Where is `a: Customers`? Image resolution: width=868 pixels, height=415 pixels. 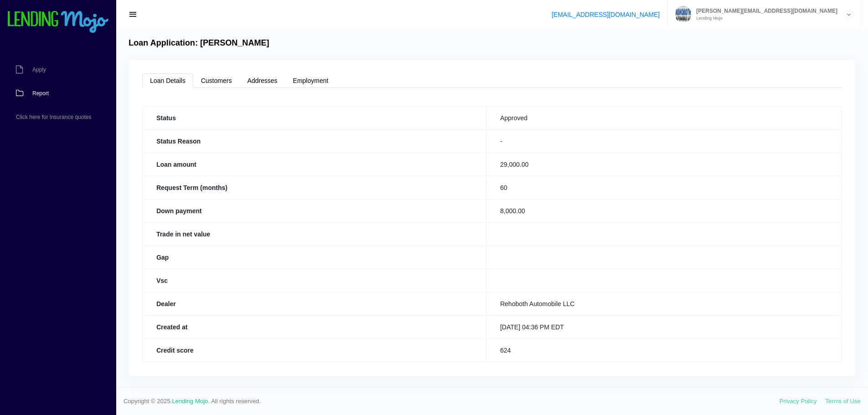 a: Customers is located at coordinates (216, 81).